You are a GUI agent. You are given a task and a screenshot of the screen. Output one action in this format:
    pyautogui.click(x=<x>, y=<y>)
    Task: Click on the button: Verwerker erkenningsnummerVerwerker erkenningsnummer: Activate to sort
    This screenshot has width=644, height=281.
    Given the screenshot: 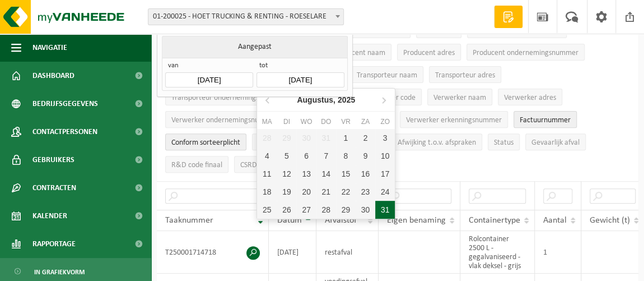 What is the action you would take?
    pyautogui.click(x=453, y=120)
    